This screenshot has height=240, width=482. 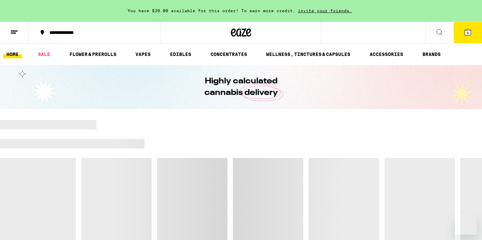 I want to click on a: SALE, so click(x=44, y=54).